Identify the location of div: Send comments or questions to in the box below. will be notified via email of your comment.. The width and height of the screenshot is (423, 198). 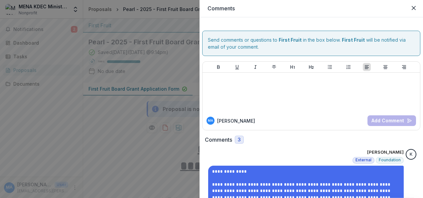
(311, 43).